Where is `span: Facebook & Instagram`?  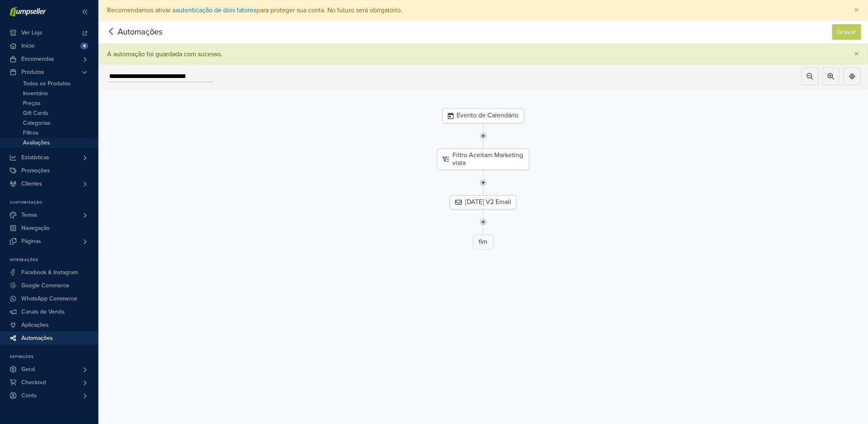 span: Facebook & Instagram is located at coordinates (49, 272).